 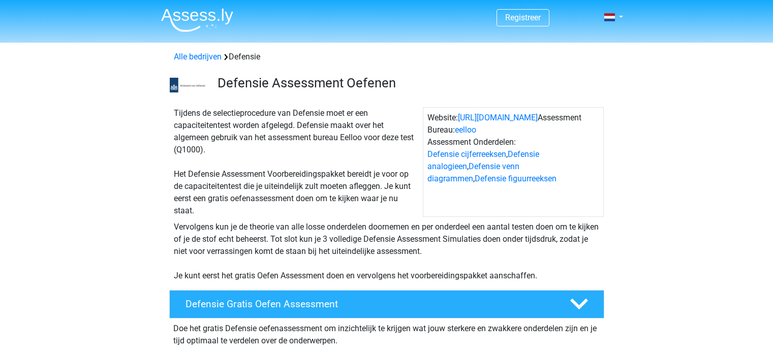 What do you see at coordinates (406, 83) in the screenshot?
I see `h3: Defensie Assessment Oefenen` at bounding box center [406, 83].